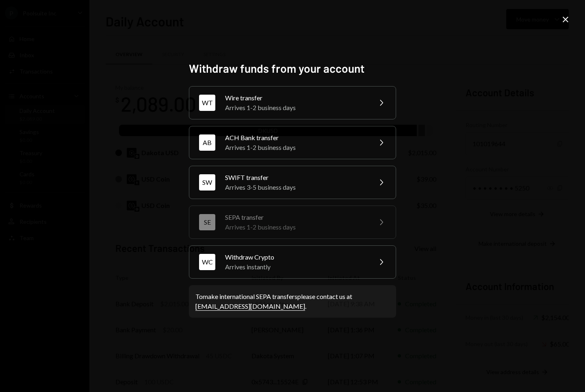 The width and height of the screenshot is (585, 392). Describe the element at coordinates (295, 187) in the screenshot. I see `div: Arrives 3-5 business days` at that location.